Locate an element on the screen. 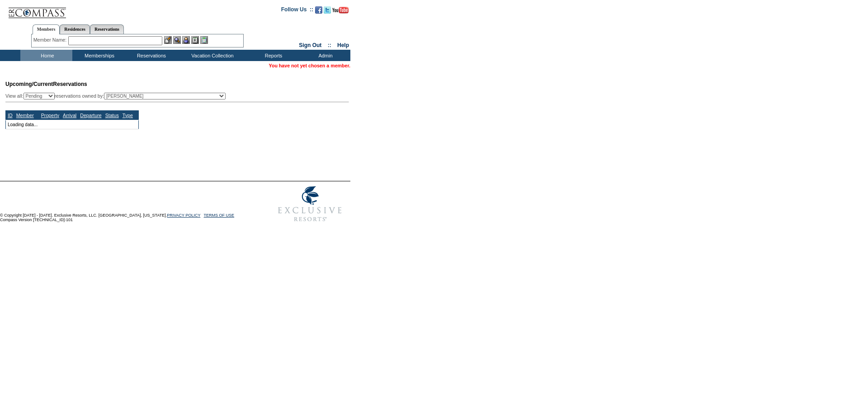  img: Follow us on Twitter is located at coordinates (327, 10).